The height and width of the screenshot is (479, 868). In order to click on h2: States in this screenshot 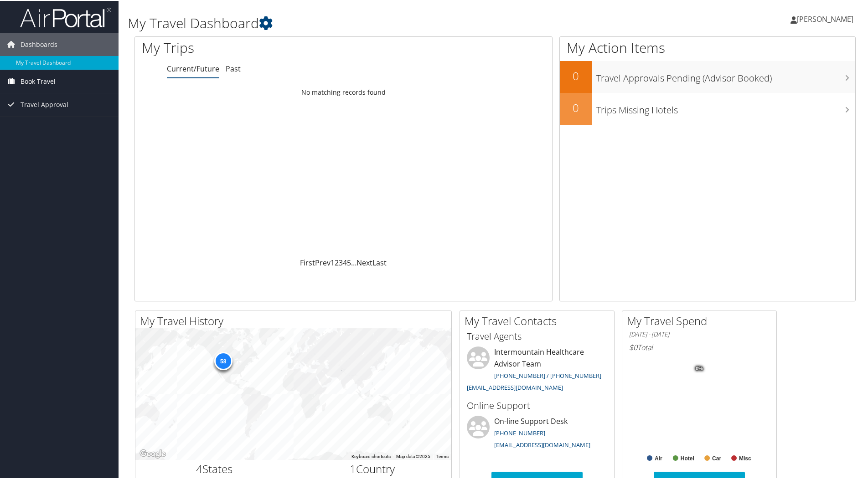, I will do `click(214, 468)`.